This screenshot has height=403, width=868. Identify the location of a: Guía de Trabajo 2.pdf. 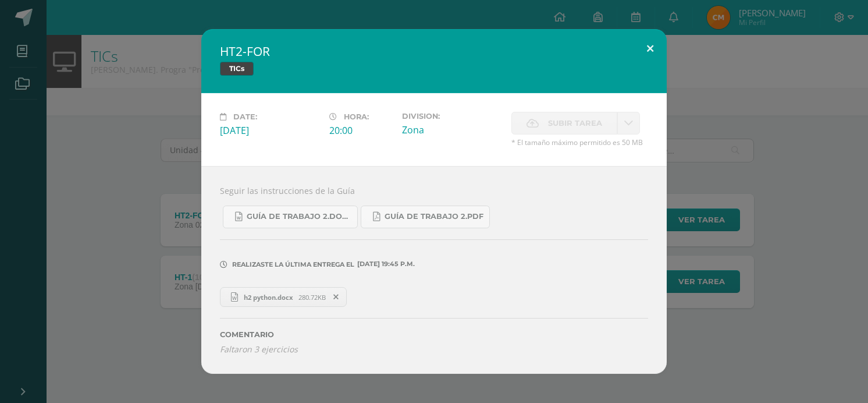
(425, 217).